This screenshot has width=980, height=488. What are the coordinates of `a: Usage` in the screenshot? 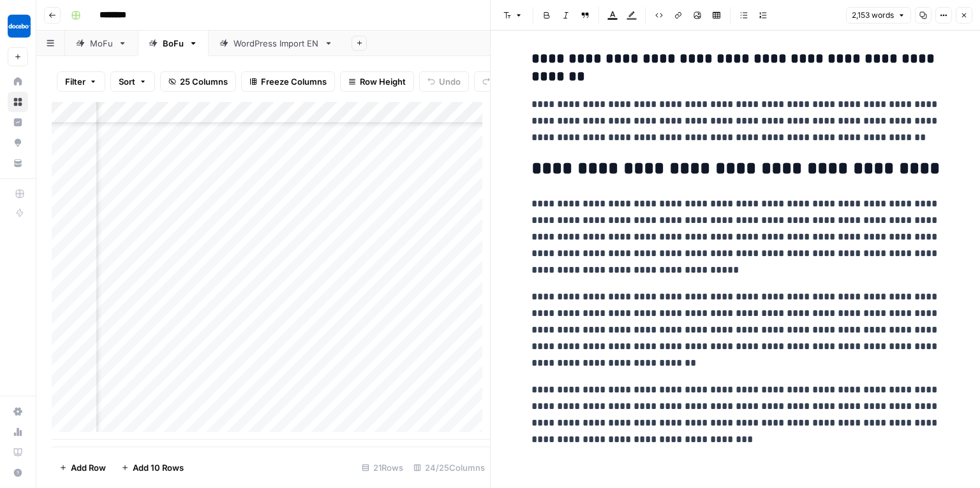 It's located at (18, 432).